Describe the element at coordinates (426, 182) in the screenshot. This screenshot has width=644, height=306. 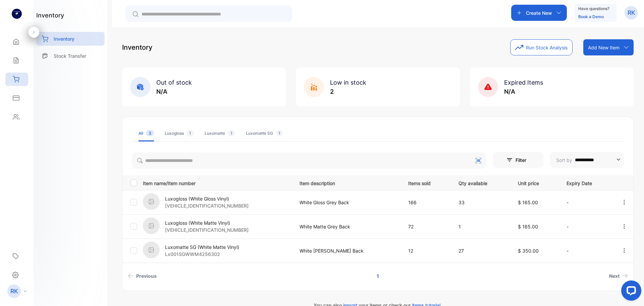
I see `p: Items sold` at that location.